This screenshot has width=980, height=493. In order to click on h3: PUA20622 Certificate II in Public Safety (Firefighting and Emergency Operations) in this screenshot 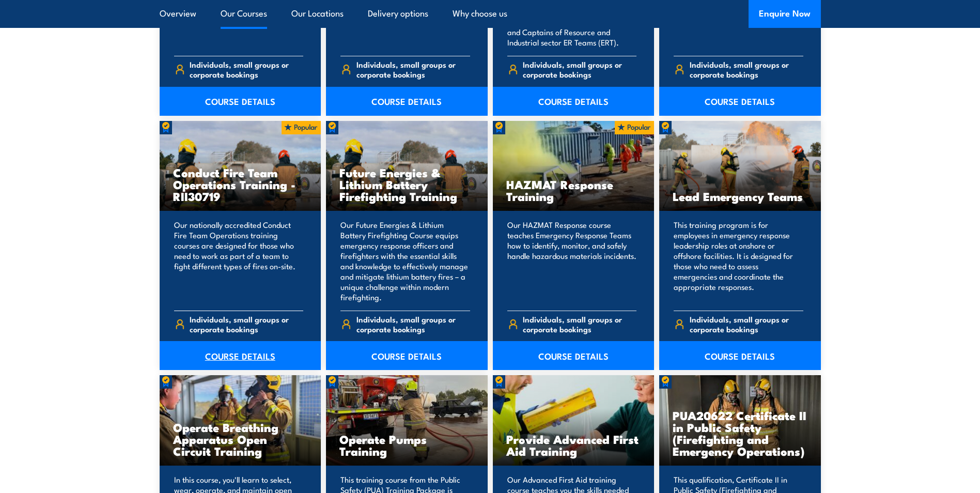, I will do `click(740, 433)`.